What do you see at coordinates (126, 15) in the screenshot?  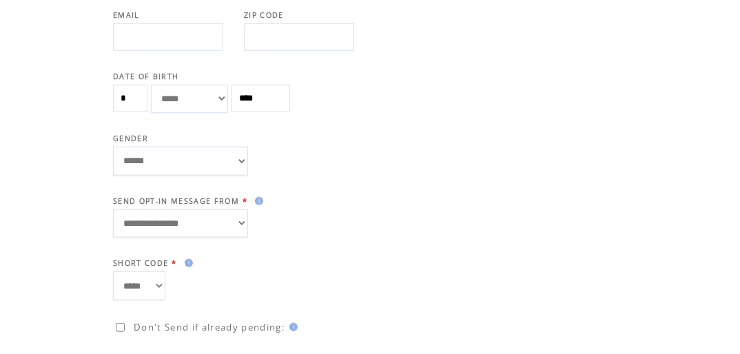 I see `span: EMAIL` at bounding box center [126, 15].